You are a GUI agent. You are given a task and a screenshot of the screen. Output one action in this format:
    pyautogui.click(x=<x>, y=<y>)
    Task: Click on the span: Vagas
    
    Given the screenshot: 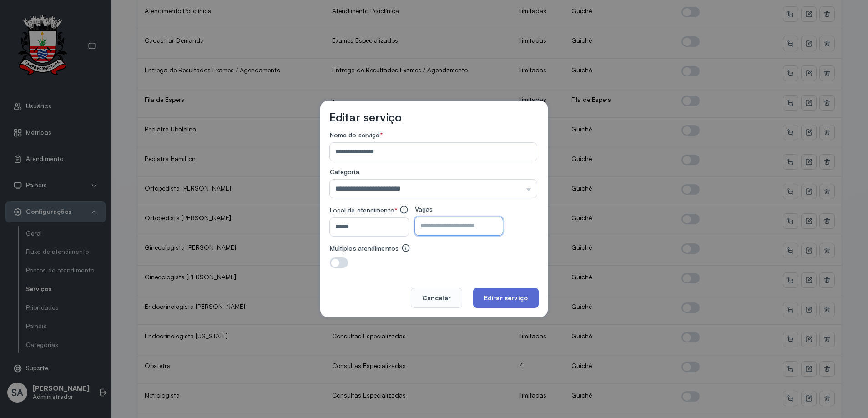 What is the action you would take?
    pyautogui.click(x=424, y=208)
    